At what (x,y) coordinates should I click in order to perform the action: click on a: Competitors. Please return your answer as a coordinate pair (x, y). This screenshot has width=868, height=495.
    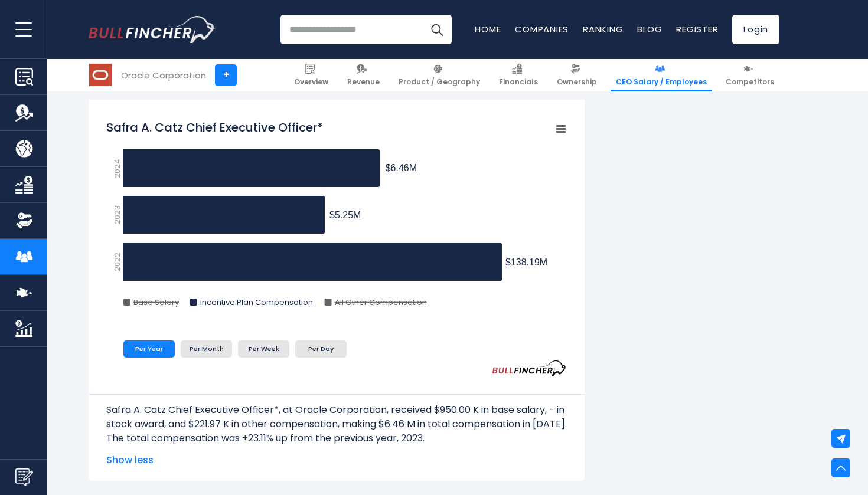
    Looking at the image, I should click on (750, 75).